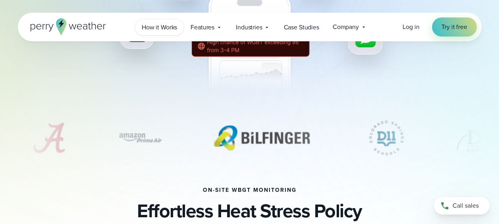 The width and height of the screenshot is (499, 224). I want to click on a: Call sales, so click(462, 206).